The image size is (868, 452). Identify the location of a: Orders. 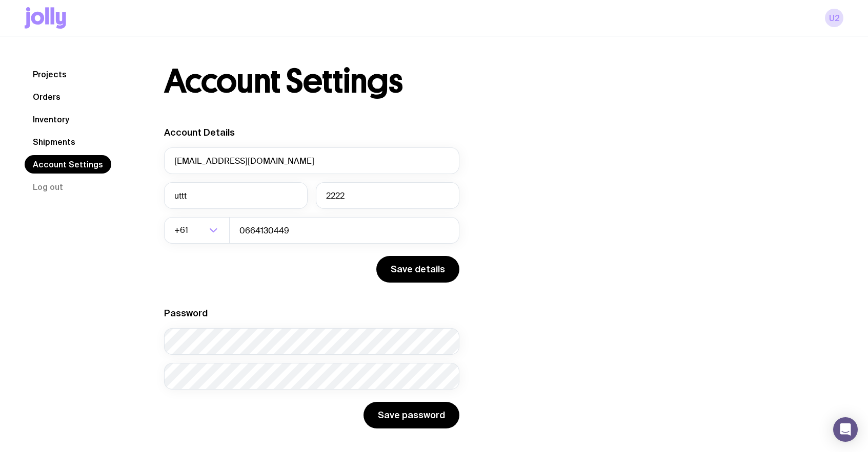
(47, 97).